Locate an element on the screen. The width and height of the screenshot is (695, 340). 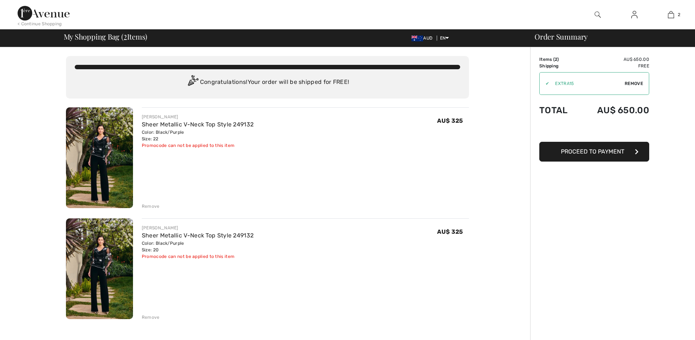
a: 2 is located at coordinates (671, 15).